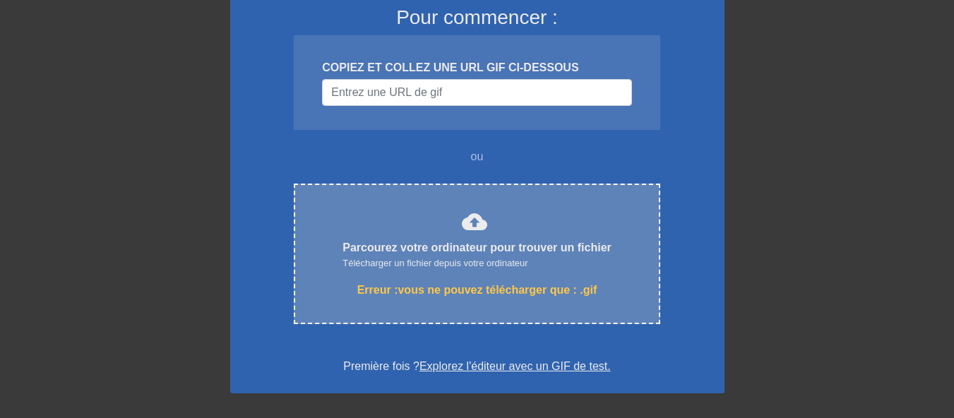 Image resolution: width=954 pixels, height=418 pixels. Describe the element at coordinates (515, 366) in the screenshot. I see `a: Explorez l'éditeur avec un GIF de test.` at that location.